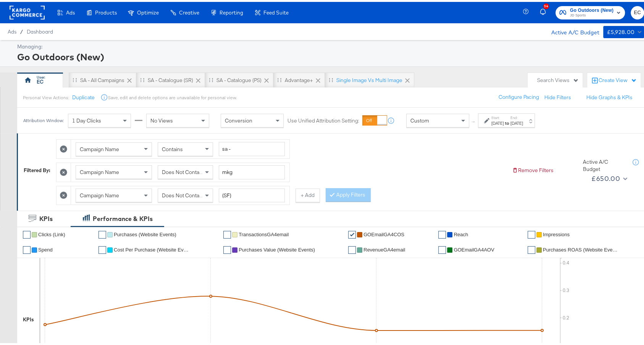 The height and width of the screenshot is (345, 644). Describe the element at coordinates (532, 168) in the screenshot. I see `button: Remove Filters` at that location.